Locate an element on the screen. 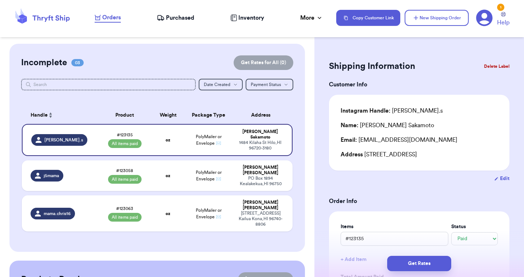 The height and width of the screenshot is (277, 524). th: Product is located at coordinates (124, 115).